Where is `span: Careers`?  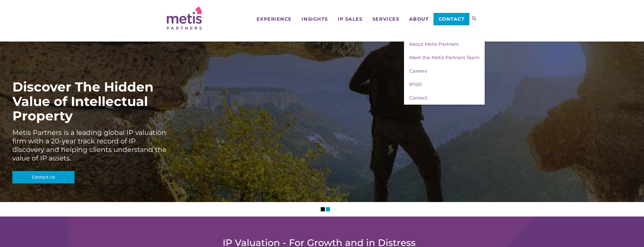 span: Careers is located at coordinates (418, 71).